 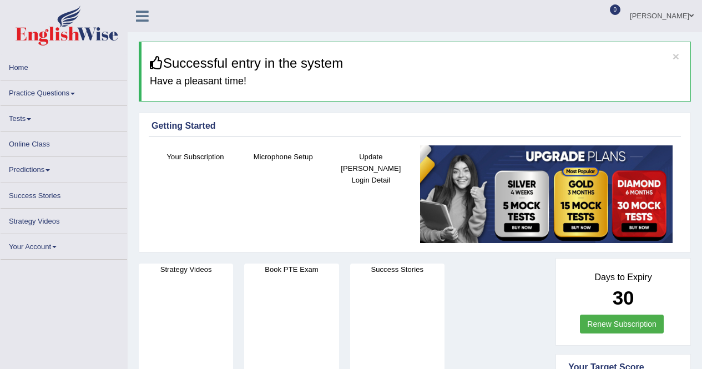 What do you see at coordinates (291, 269) in the screenshot?
I see `h4: Book PTE Exam` at bounding box center [291, 269].